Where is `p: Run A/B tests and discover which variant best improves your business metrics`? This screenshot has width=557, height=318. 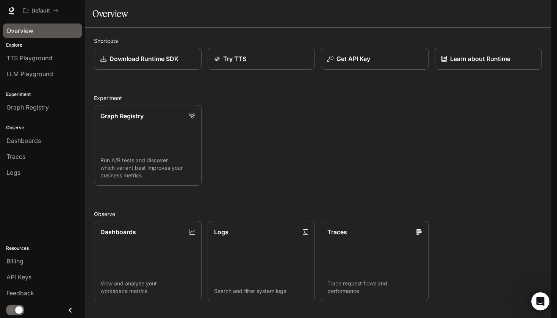
p: Run A/B tests and discover which variant best improves your business metrics is located at coordinates (148, 168).